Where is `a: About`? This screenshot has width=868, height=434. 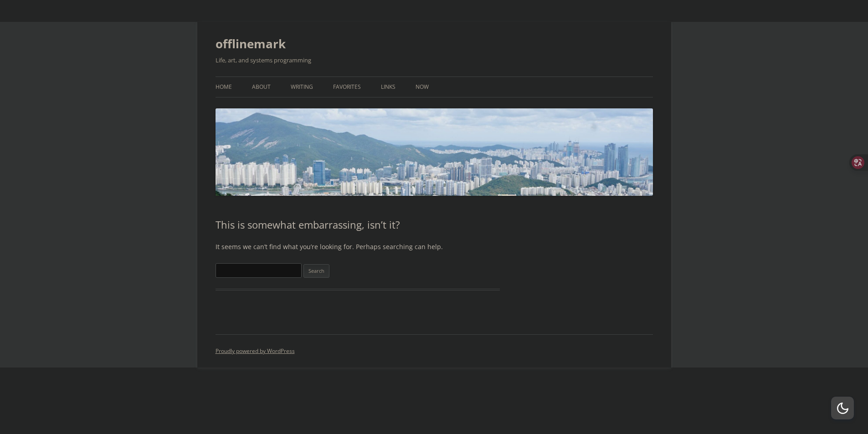 a: About is located at coordinates (261, 87).